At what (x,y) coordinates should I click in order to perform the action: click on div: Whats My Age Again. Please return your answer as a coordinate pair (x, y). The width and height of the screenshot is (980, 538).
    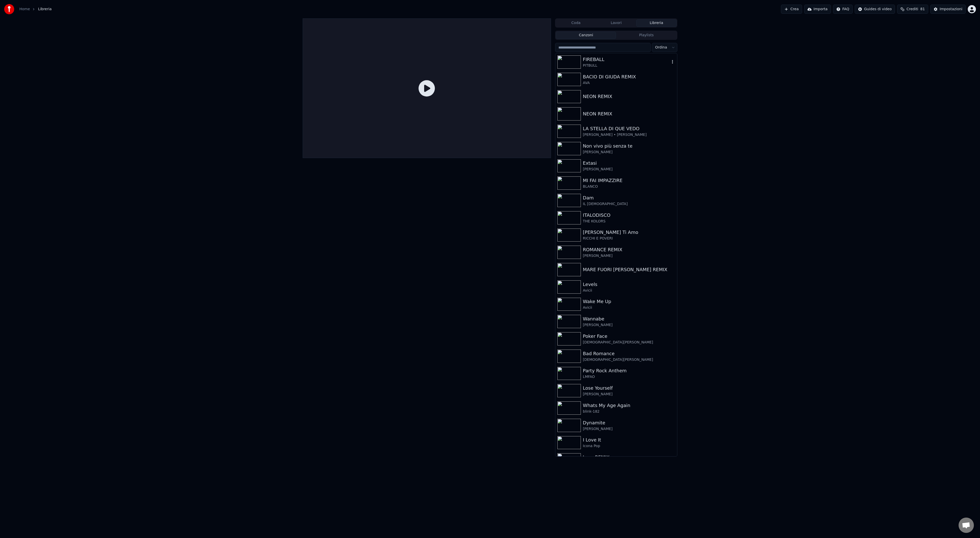
    Looking at the image, I should click on (629, 405).